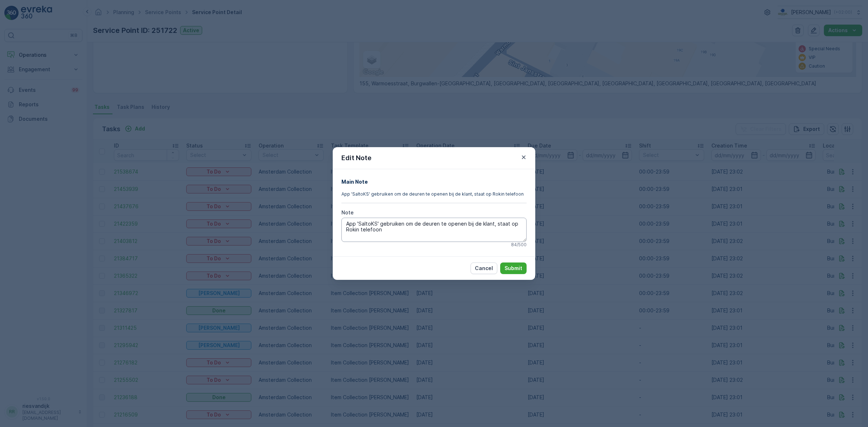  What do you see at coordinates (519, 245) in the screenshot?
I see `p: 84 / 500` at bounding box center [519, 245].